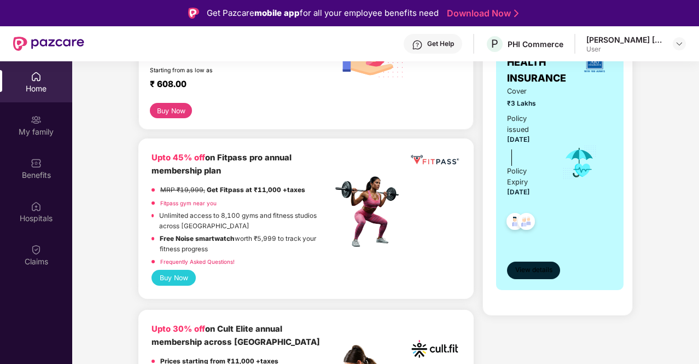 Image resolution: width=699 pixels, height=364 pixels. I want to click on b: Upto 45% off, so click(178, 157).